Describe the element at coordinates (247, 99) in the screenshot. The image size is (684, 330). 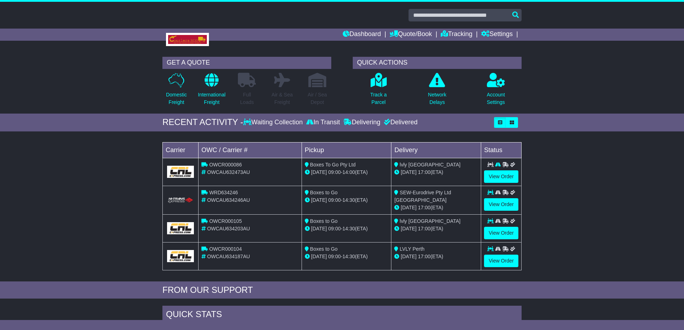
I see `p: Full Loads` at that location.